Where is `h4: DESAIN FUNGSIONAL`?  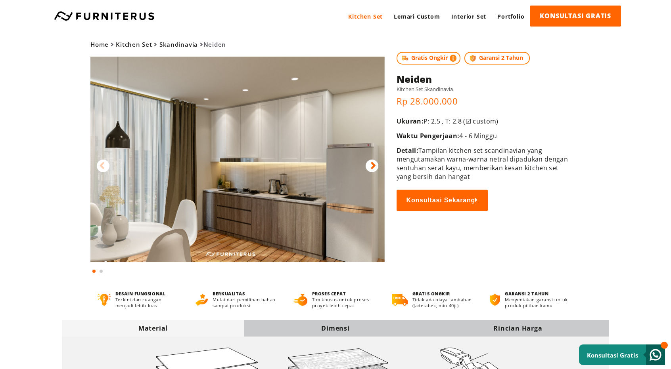
h4: DESAIN FUNGSIONAL is located at coordinates (148, 294).